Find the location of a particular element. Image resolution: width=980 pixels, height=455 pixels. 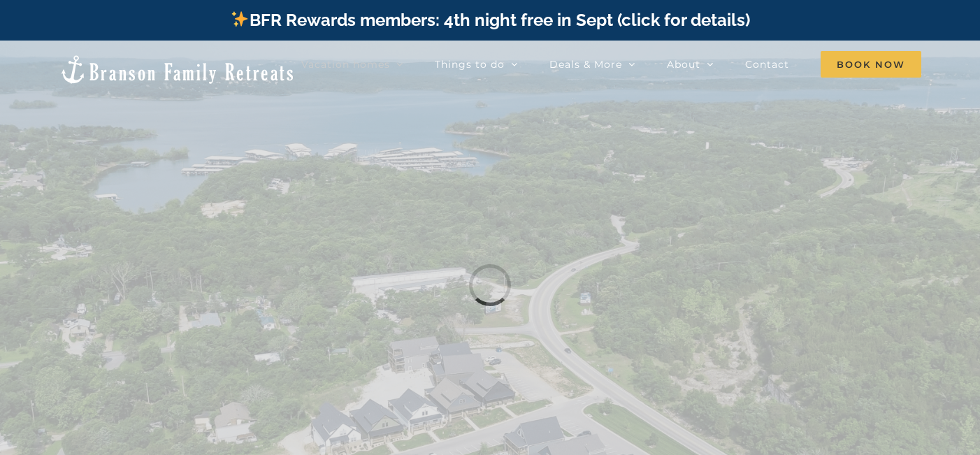

span: Deals & More is located at coordinates (586, 64).